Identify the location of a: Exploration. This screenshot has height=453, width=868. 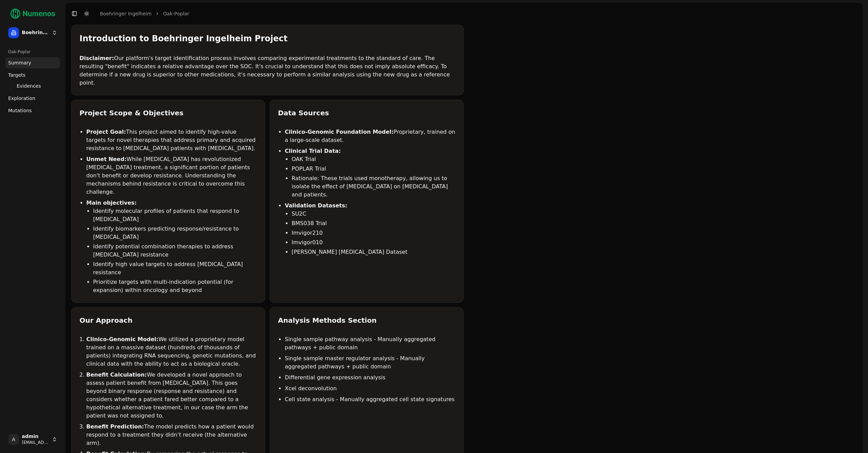
(33, 98).